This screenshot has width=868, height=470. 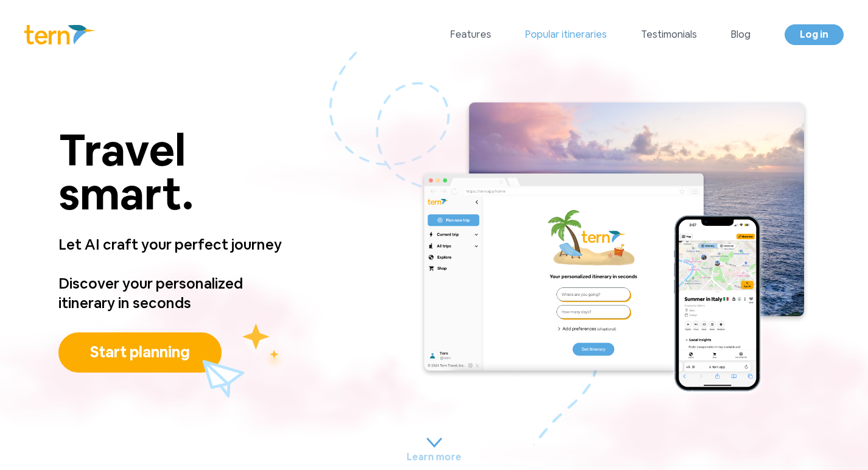 I want to click on p: Travel smart., so click(x=171, y=172).